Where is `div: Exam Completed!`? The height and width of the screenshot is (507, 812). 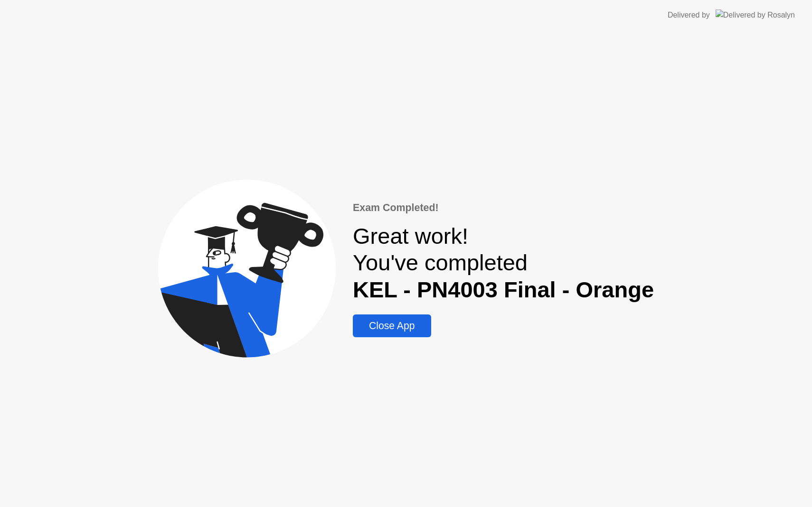 div: Exam Completed! is located at coordinates (503, 208).